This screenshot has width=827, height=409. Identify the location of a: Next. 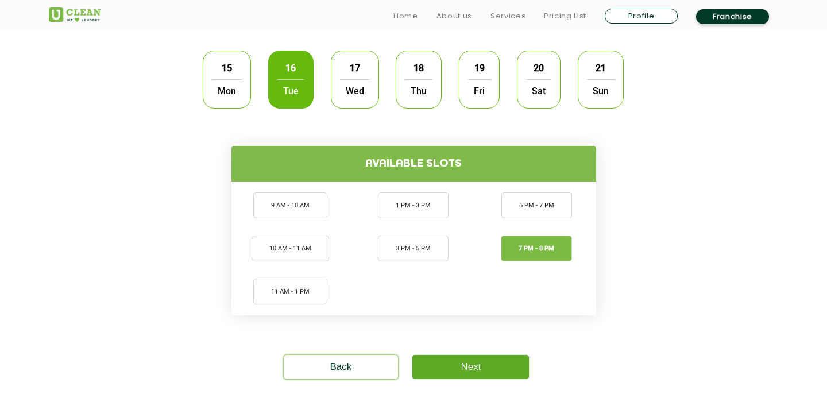
(470, 367).